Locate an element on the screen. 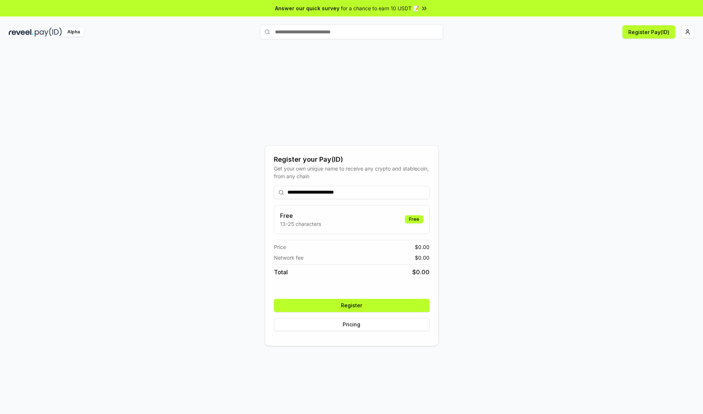 The image size is (703, 414). button: Pricing is located at coordinates (352, 324).